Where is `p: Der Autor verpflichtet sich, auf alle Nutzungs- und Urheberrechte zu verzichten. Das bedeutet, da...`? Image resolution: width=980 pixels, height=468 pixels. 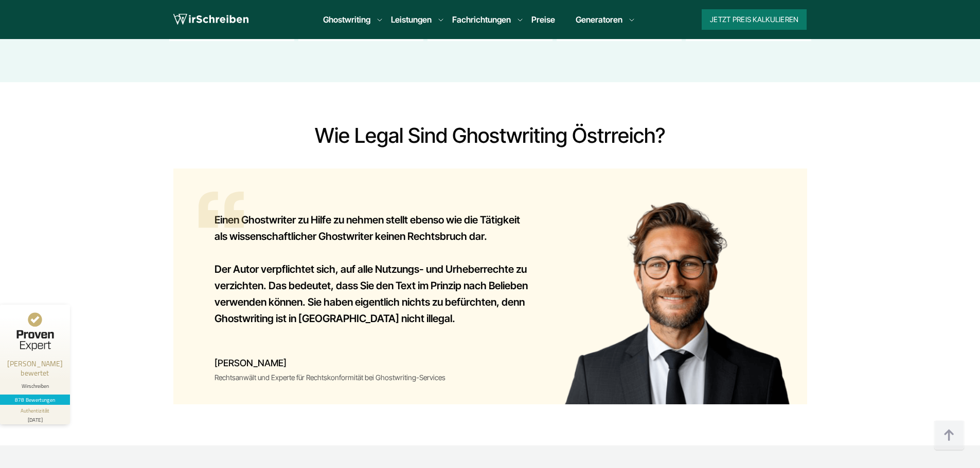 p: Der Autor verpflichtet sich, auf alle Nutzungs- und Urheberrechte zu verzichten. Das bedeutet, da... is located at coordinates (373, 294).